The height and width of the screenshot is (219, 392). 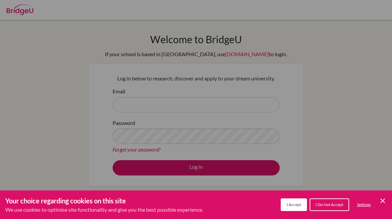 What do you see at coordinates (382, 201) in the screenshot?
I see `button: Save and close` at bounding box center [382, 201].